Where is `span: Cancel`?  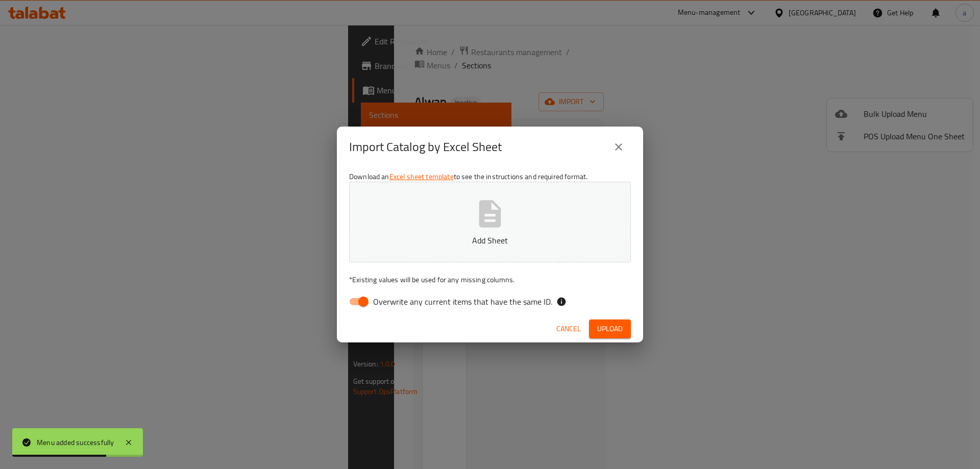 span: Cancel is located at coordinates (569, 329).